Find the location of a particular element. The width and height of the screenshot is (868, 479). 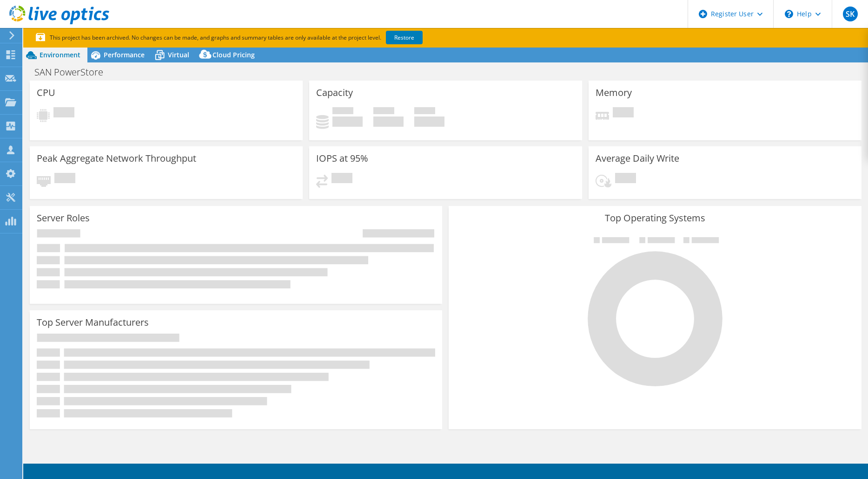

span: Performance is located at coordinates (124, 55).